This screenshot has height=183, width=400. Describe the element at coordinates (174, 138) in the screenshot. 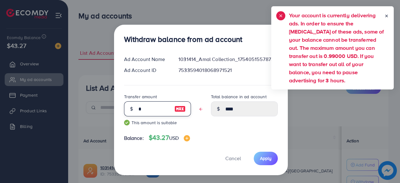

I see `span: USD` at that location.